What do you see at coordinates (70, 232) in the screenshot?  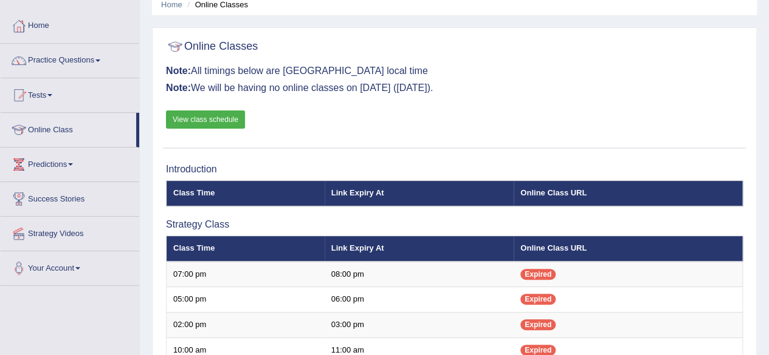 I see `a: Strategy Videos` at bounding box center [70, 232].